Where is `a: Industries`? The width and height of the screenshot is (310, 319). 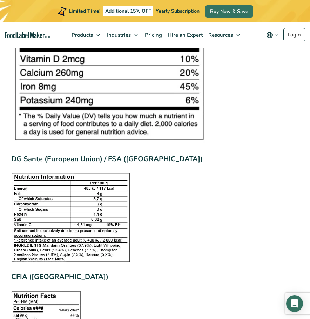
a: Industries is located at coordinates (122, 35).